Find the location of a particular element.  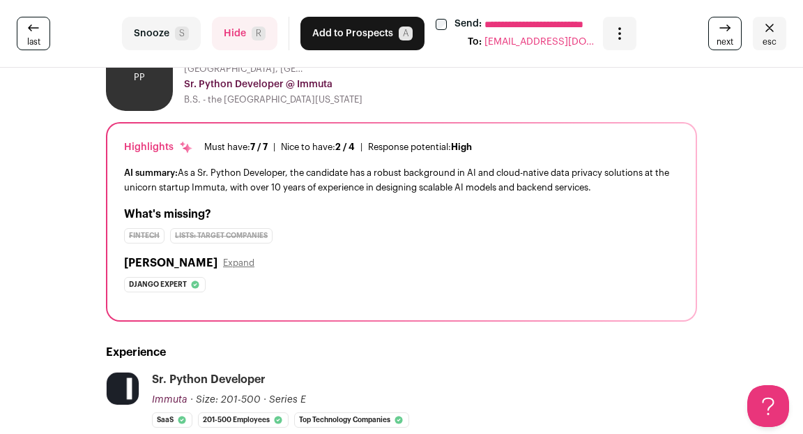

span: R is located at coordinates (259, 33).